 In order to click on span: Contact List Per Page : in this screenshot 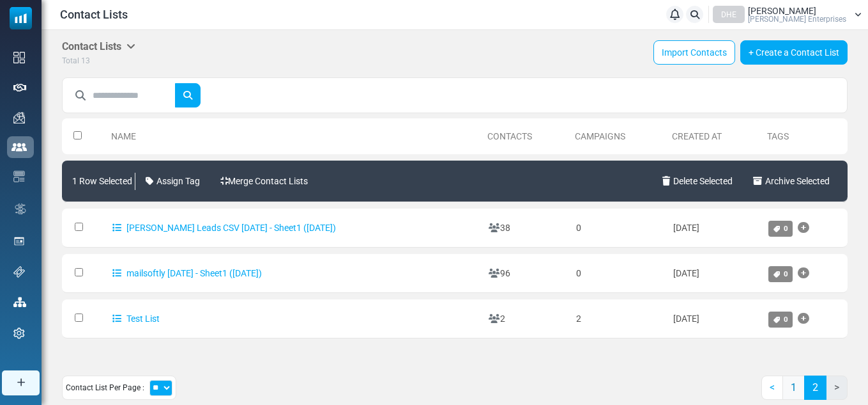, I will do `click(105, 387)`.